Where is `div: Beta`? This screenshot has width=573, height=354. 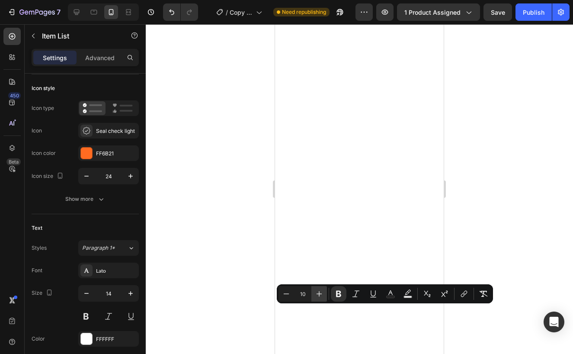
div: Beta is located at coordinates (13, 162).